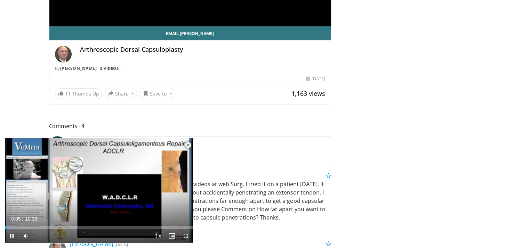 The width and height of the screenshot is (529, 248). I want to click on button: Share, so click(121, 94).